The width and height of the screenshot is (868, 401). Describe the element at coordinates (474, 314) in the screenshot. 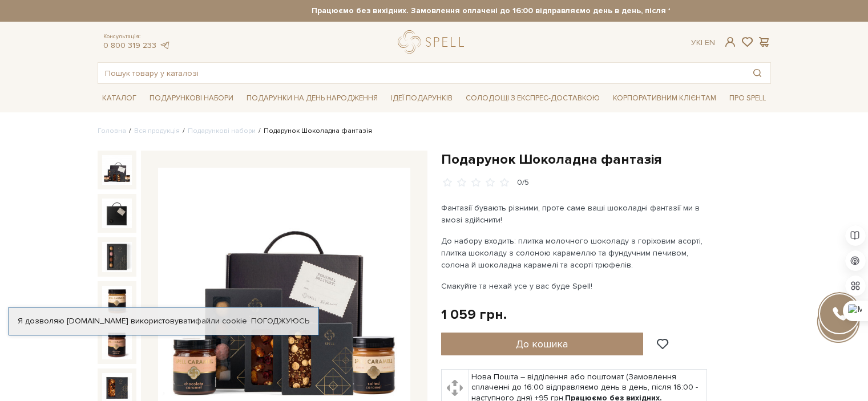

I see `div: 1 059 грн.` at that location.